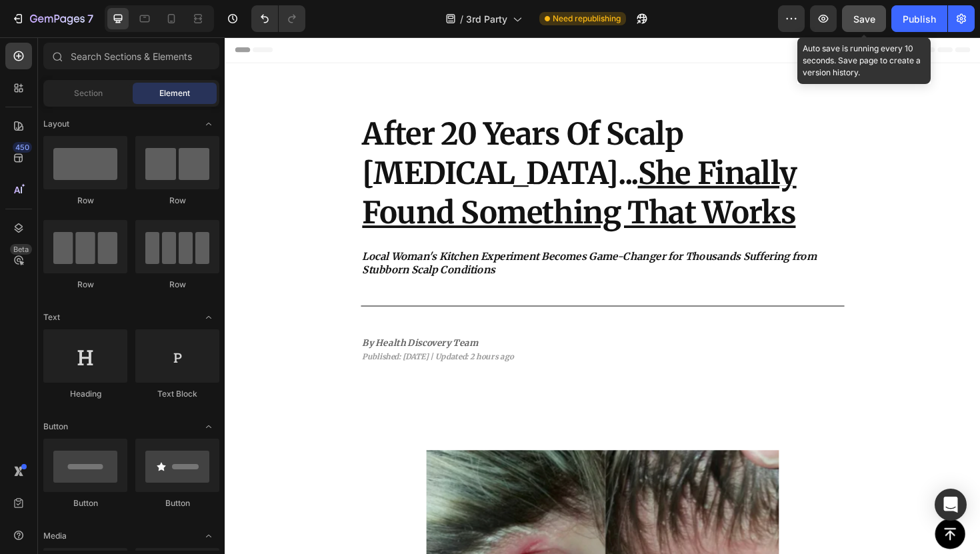 This screenshot has height=554, width=980. Describe the element at coordinates (487, 19) in the screenshot. I see `span: 3rd Party` at that location.